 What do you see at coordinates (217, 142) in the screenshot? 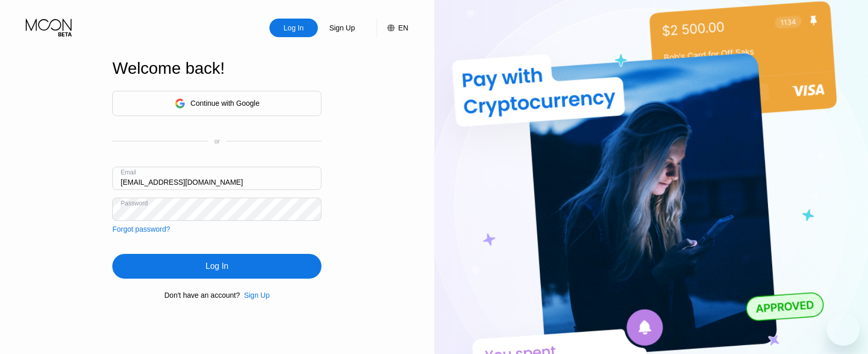
I see `div: or` at bounding box center [217, 142].